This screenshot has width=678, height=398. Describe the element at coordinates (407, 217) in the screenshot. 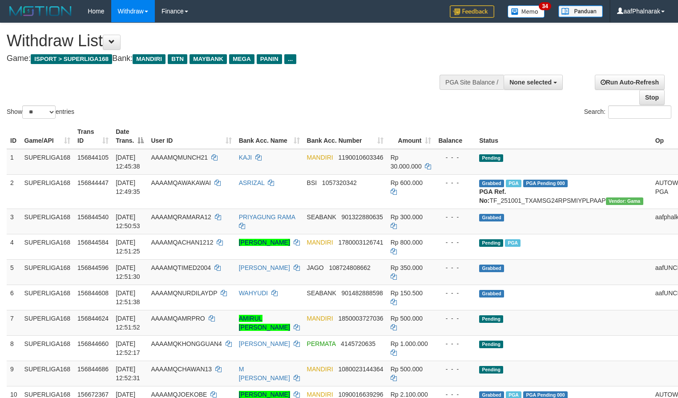

I see `span: Rp 300.000` at that location.